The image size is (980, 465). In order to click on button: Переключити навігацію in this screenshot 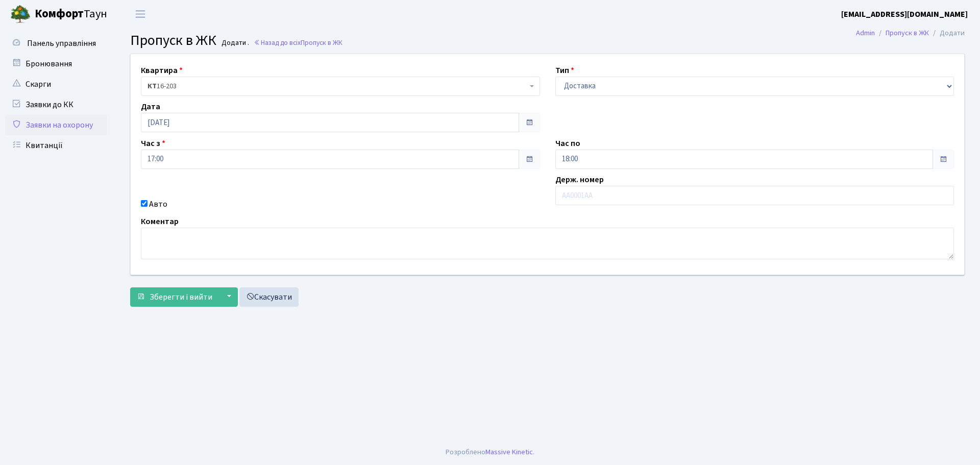, I will do `click(141, 14)`.